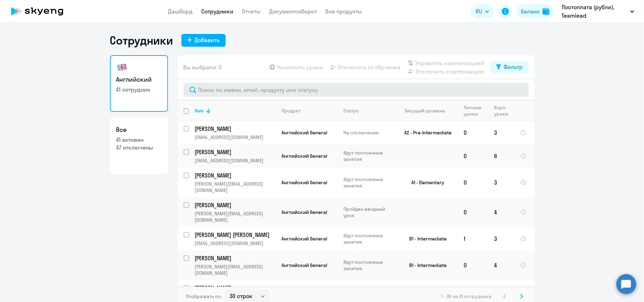  Describe the element at coordinates (595, 11) in the screenshot. I see `p: Постоплата (рубли), Teamlead` at that location.